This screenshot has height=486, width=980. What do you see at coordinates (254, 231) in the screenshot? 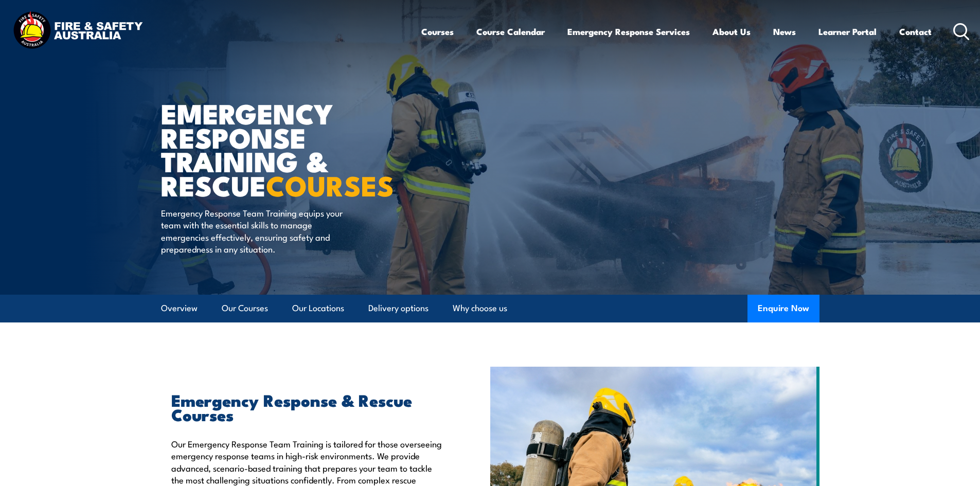
I see `p: Emergency Response Team Training equips your team with the essential skills to manage emergencies...` at bounding box center [254, 231].